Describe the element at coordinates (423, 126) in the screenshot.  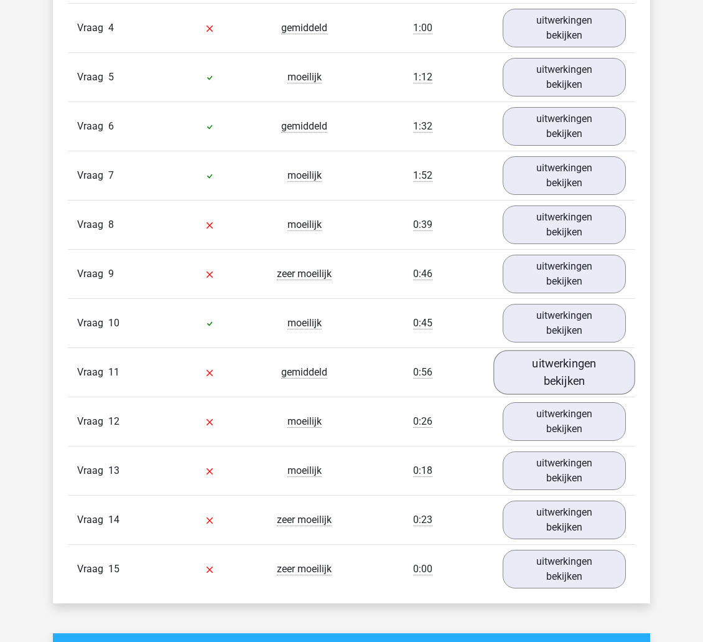
I see `span: 1:32` at that location.